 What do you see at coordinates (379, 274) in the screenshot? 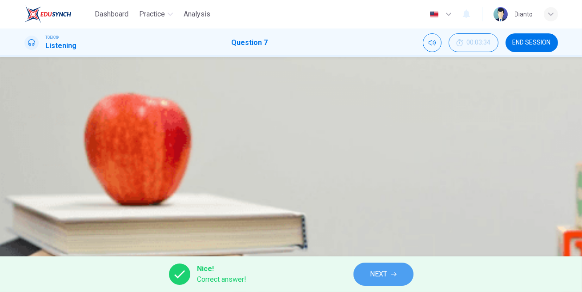
I see `span: NEXT` at bounding box center [379, 274].